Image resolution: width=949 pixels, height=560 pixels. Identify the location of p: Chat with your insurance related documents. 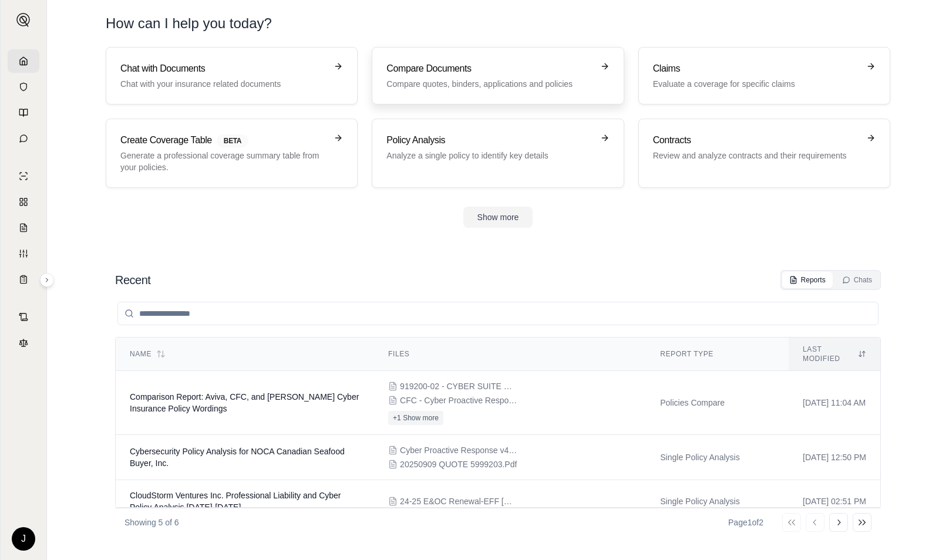
(223, 84).